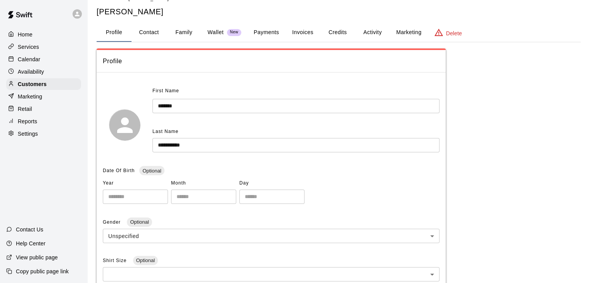 This screenshot has width=590, height=283. What do you see at coordinates (272, 184) in the screenshot?
I see `span: Day` at bounding box center [272, 184].